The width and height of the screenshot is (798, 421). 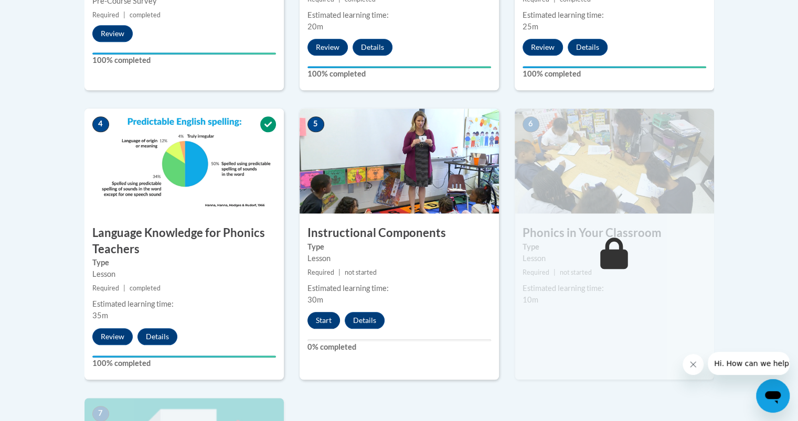 I want to click on span: 5, so click(x=316, y=124).